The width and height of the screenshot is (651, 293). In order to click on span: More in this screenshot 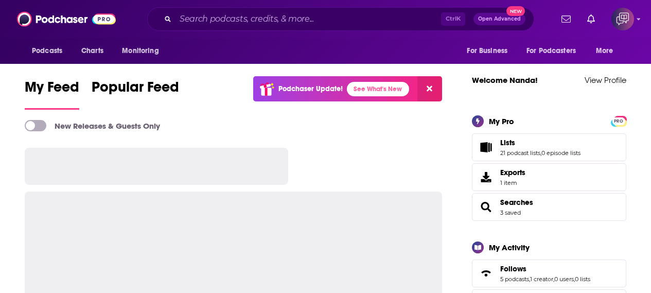, I will do `click(604, 51)`.